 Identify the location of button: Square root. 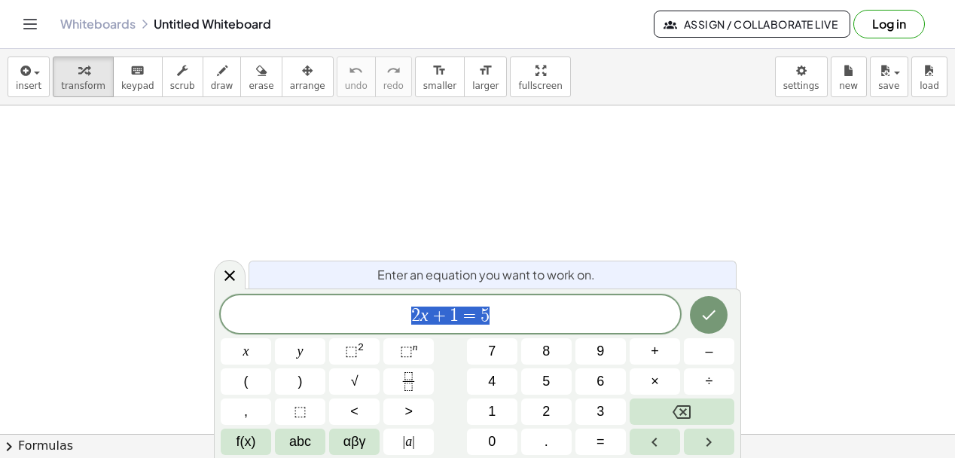
(354, 381).